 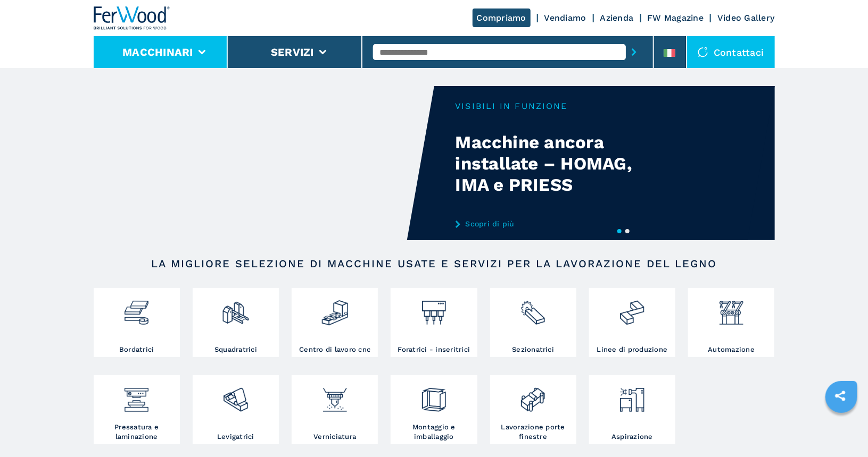 I want to click on a: Azienda, so click(x=617, y=17).